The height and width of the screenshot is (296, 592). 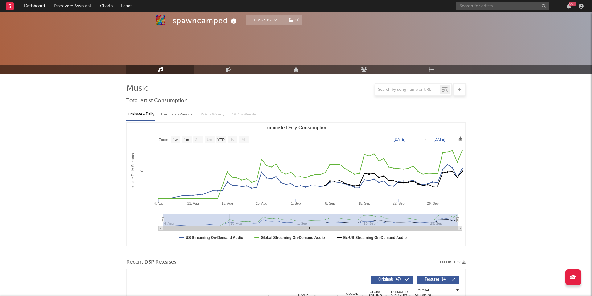 I want to click on text: 18. Aug, so click(x=227, y=203).